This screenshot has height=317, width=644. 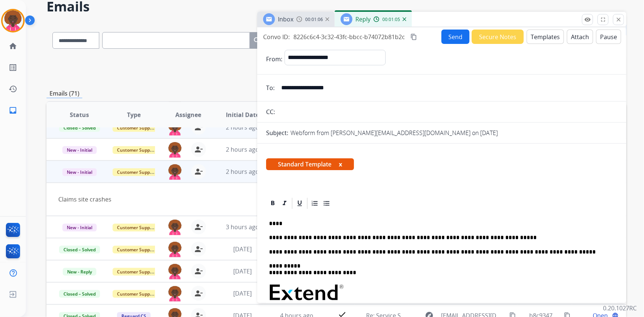 I want to click on button: x, so click(x=340, y=164).